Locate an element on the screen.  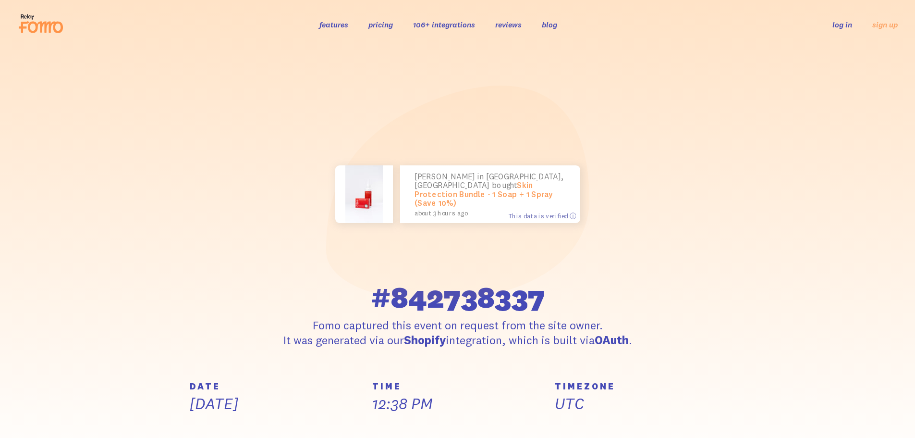
span: This data is verified ⓘ is located at coordinates (542, 215).